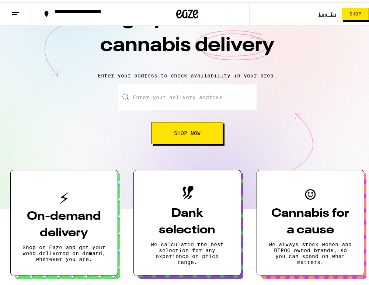 The image size is (369, 285). Describe the element at coordinates (327, 12) in the screenshot. I see `a: Log In` at that location.